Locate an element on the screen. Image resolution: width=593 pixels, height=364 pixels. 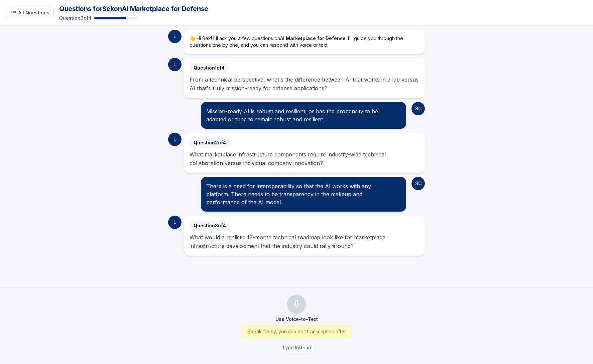
h1: Questions for Sek on AI Marketplace for Defense is located at coordinates (323, 9).